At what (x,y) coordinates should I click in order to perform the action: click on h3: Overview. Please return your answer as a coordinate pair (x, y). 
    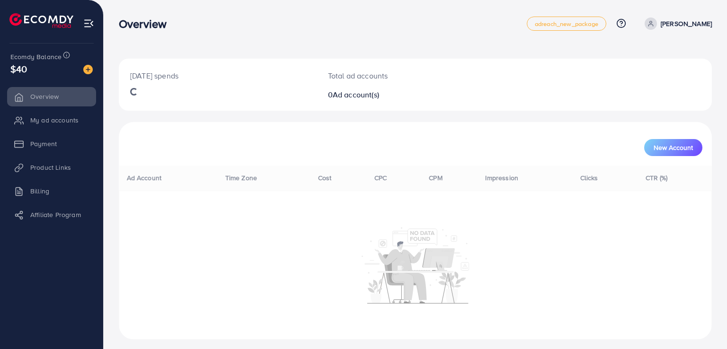
    Looking at the image, I should click on (146, 24).